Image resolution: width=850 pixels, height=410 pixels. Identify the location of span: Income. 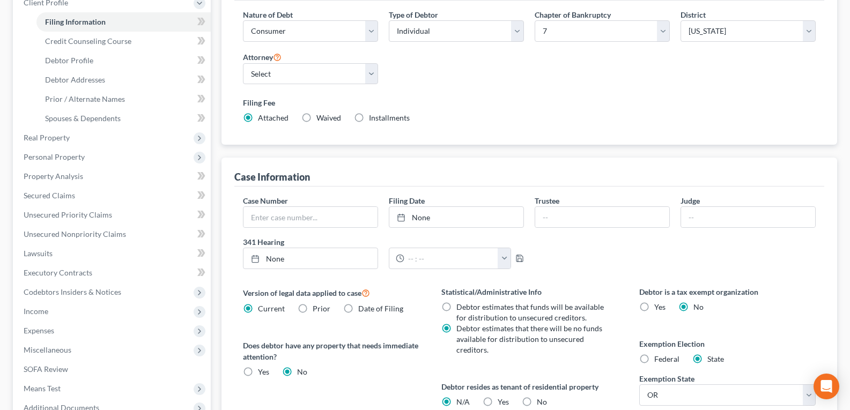
(36, 311).